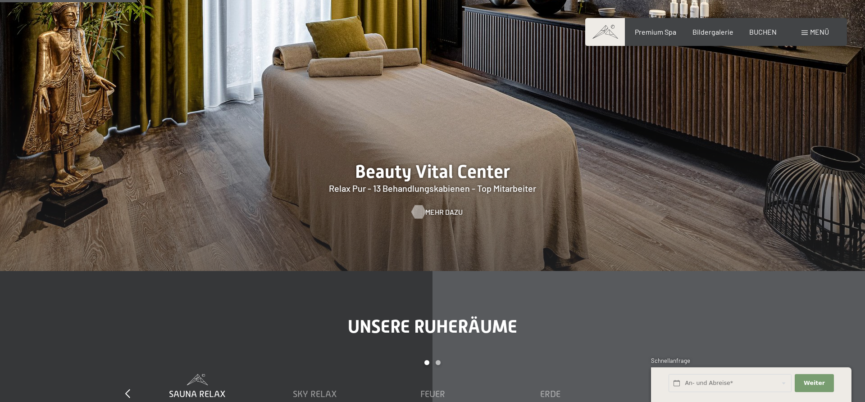 The width and height of the screenshot is (865, 402). I want to click on div: Carousel Pagination, so click(433, 367).